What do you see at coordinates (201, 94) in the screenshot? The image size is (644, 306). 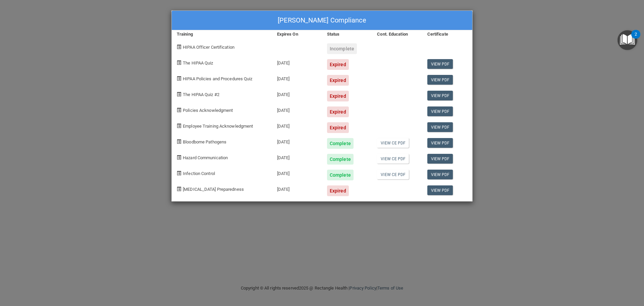 I see `span: The HIPAA Quiz #2` at bounding box center [201, 94].